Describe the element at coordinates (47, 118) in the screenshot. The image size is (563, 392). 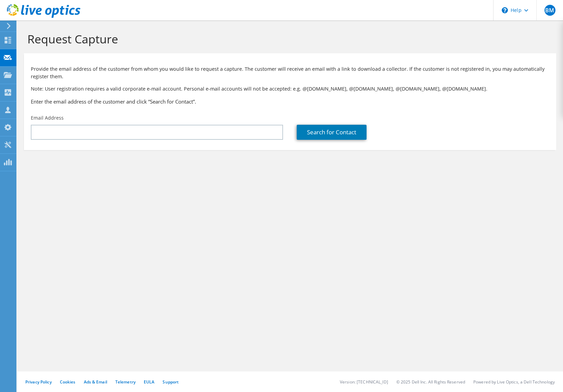
I see `label: Email Address` at that location.